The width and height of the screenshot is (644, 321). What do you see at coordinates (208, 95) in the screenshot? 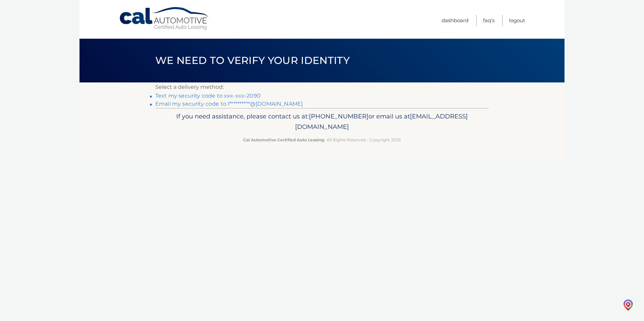
I see `a: Text my security code to xxx-xxx-2090` at bounding box center [208, 95].